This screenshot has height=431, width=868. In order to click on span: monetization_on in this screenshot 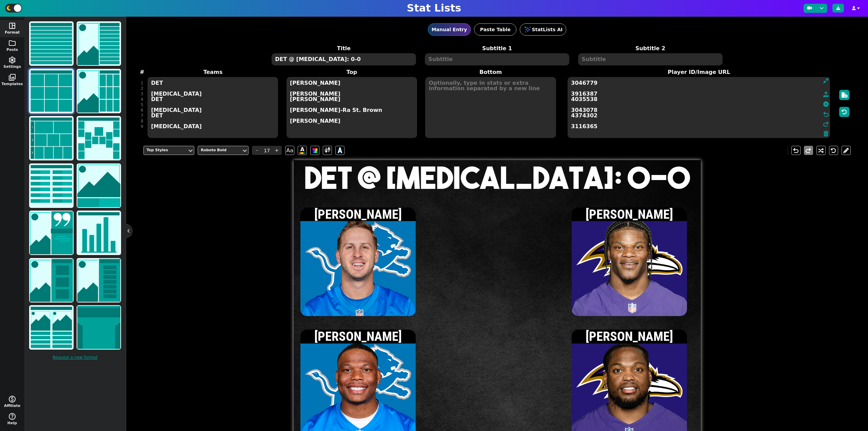, I will do `click(12, 399)`.